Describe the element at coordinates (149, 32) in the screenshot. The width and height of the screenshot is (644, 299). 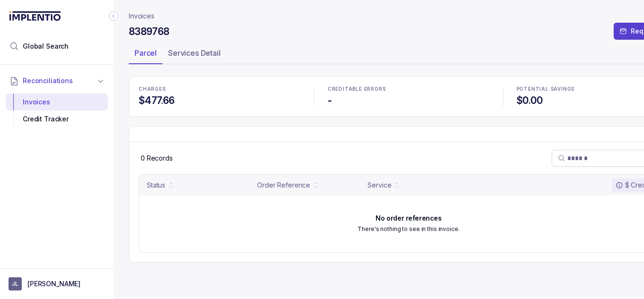
I see `h4: 8389768` at that location.